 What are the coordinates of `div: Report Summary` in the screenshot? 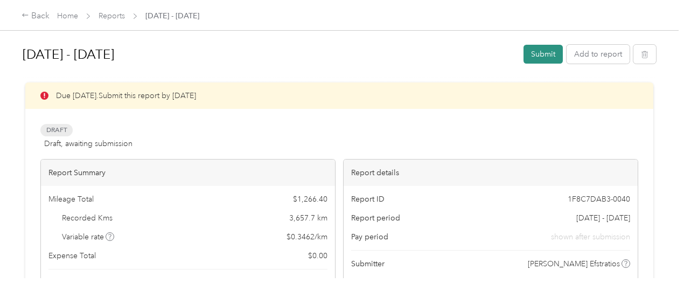 It's located at (188, 172).